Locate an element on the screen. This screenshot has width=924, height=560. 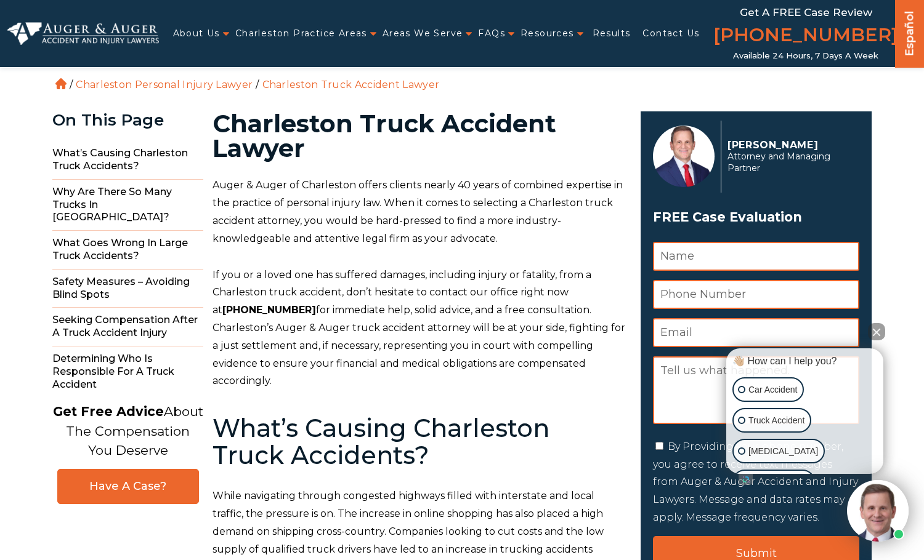
a: About Us is located at coordinates (197, 33).